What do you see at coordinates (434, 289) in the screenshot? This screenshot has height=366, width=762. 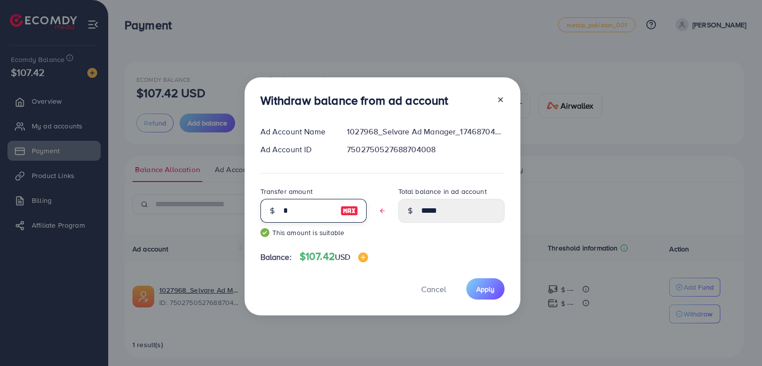 I see `span: Cancel` at bounding box center [434, 289].